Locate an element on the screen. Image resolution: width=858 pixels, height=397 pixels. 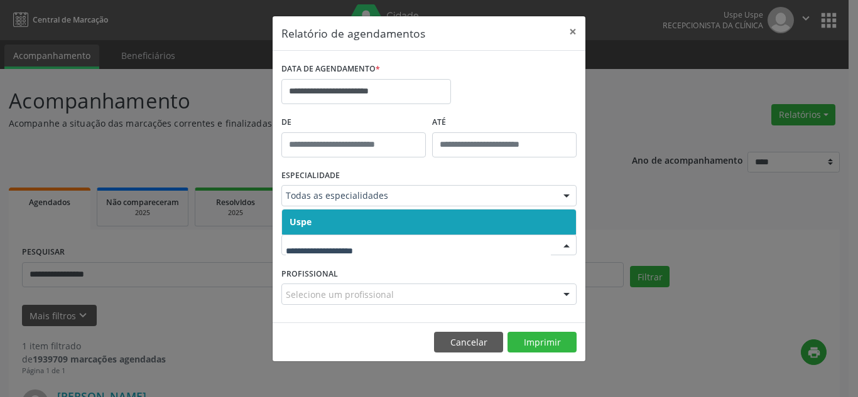
h5: Relatório de agendamentos is located at coordinates (353, 33).